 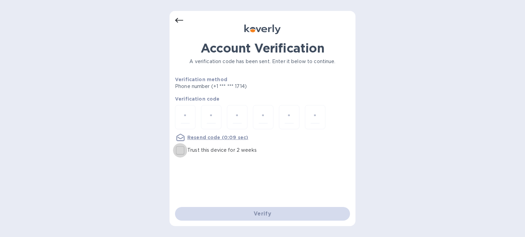 I want to click on u: Resend code (0:09 sec), so click(x=218, y=138).